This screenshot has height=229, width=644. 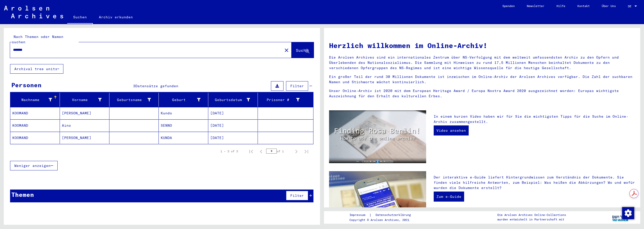 What do you see at coordinates (482, 79) in the screenshot?
I see `p: Ein großer Teil der rund 30 Millionen Dokumente ist inzwischen im Online-Archiv der Arolsen Archi...` at bounding box center [482, 79].